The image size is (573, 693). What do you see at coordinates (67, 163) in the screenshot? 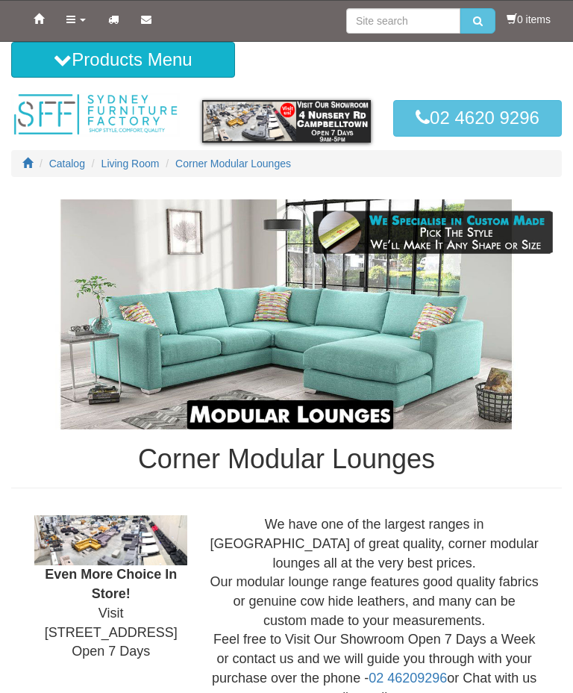
I see `span: Catalog` at bounding box center [67, 163].